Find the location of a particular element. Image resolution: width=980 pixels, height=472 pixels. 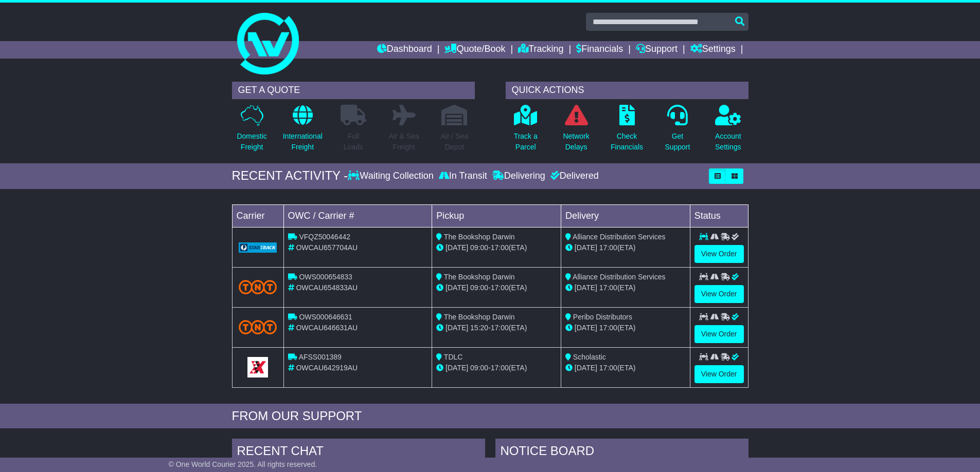

span: OWCAU642919AU is located at coordinates (327, 368).